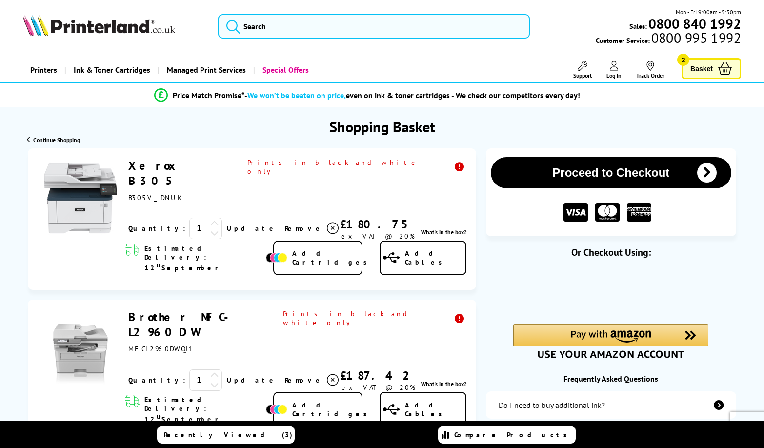 The height and width of the screenshot is (448, 764). What do you see at coordinates (57, 139) in the screenshot?
I see `span: Continue Shopping` at bounding box center [57, 139].